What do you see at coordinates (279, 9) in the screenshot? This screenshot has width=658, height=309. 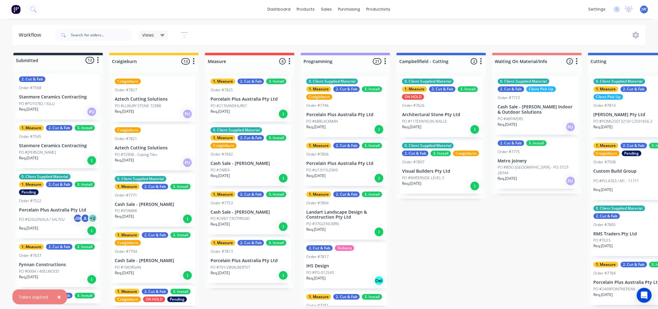 I see `a: dashboard` at bounding box center [279, 9].